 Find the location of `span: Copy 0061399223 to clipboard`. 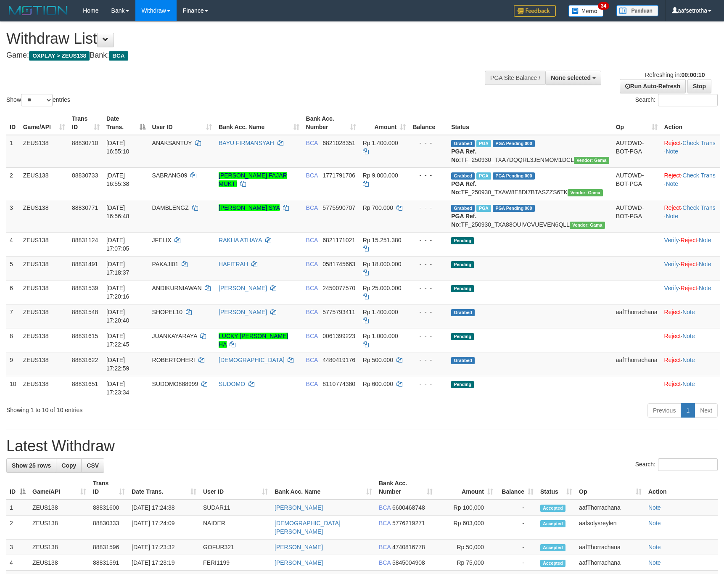

span: Copy 0061399223 to clipboard is located at coordinates (339, 336).